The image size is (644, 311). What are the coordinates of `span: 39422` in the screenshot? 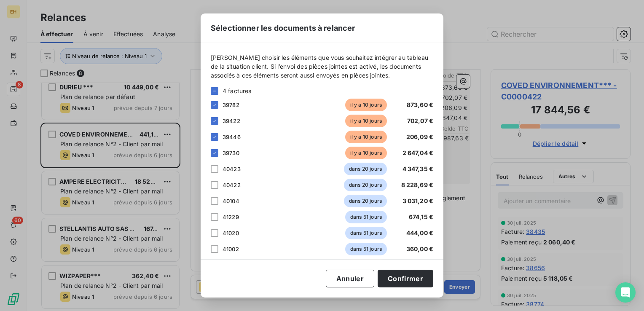 It's located at (231, 121).